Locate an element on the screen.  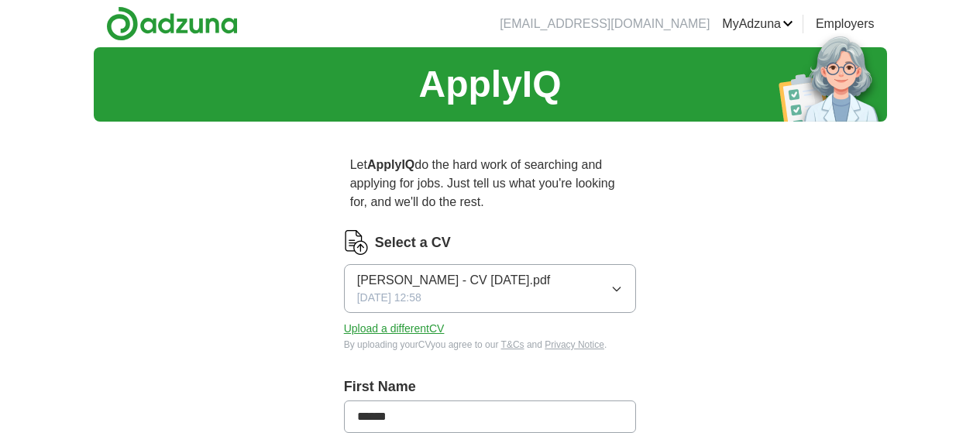
a: Employers is located at coordinates (845, 24).